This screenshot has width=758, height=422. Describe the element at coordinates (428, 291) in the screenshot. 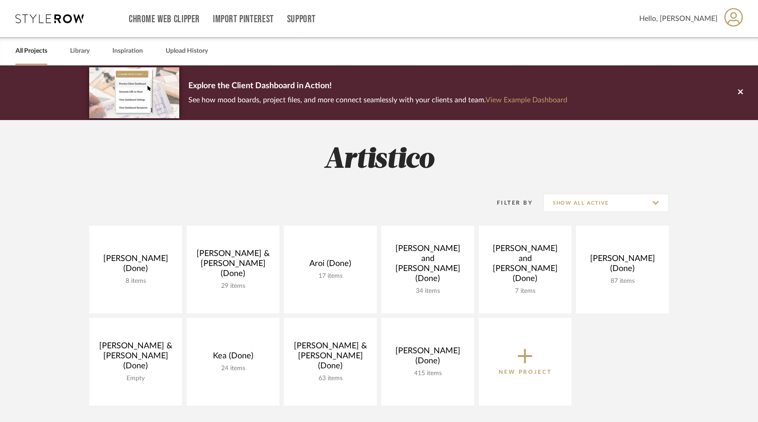

I see `div: 34 items` at that location.